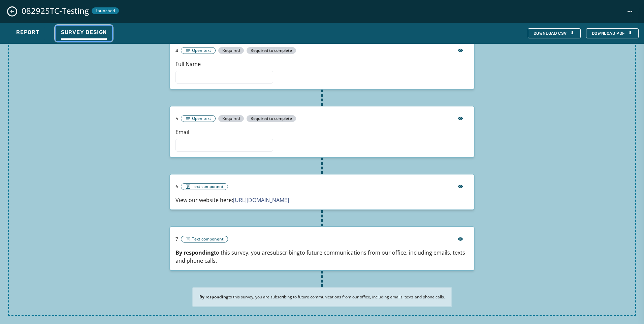  Describe the element at coordinates (322, 256) in the screenshot. I see `p: to this survey, you are to future communications from our office, including emails, texts and pho...` at that location.